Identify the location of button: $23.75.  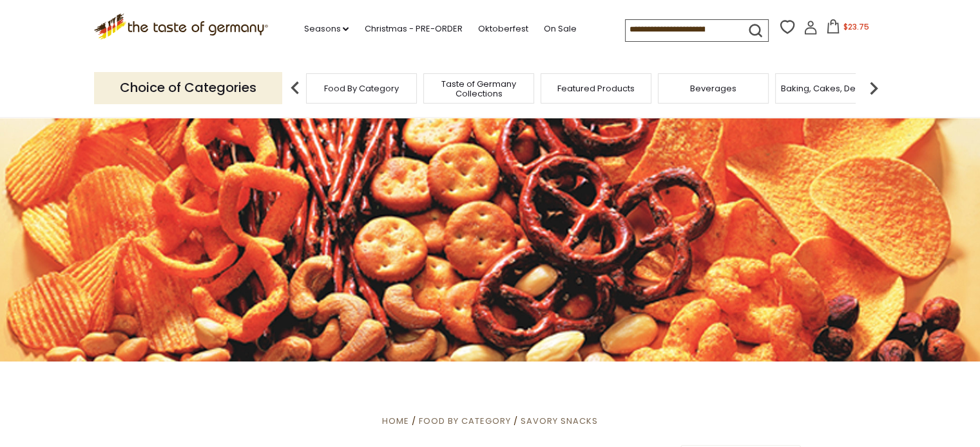
(847, 29).